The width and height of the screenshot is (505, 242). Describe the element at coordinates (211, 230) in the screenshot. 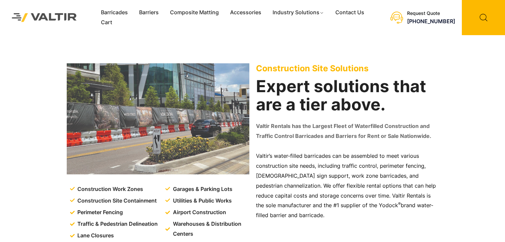

I see `span: Warehouses & Distribution Centers` at that location.